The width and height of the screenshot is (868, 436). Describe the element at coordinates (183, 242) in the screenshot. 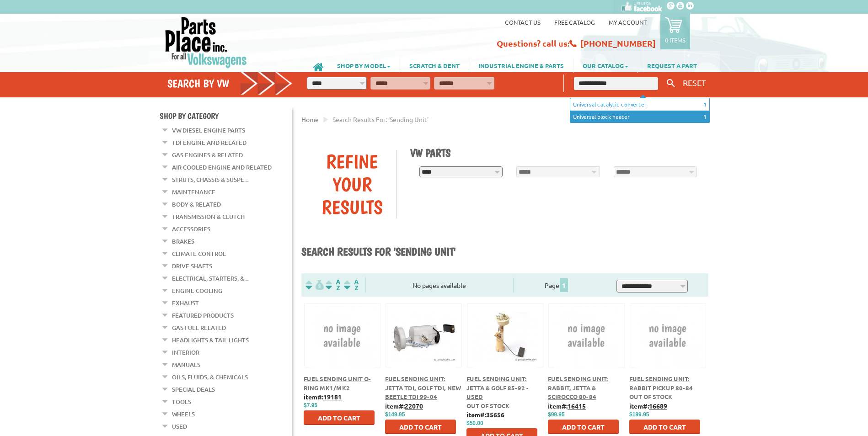

I see `a: Brakes` at that location.